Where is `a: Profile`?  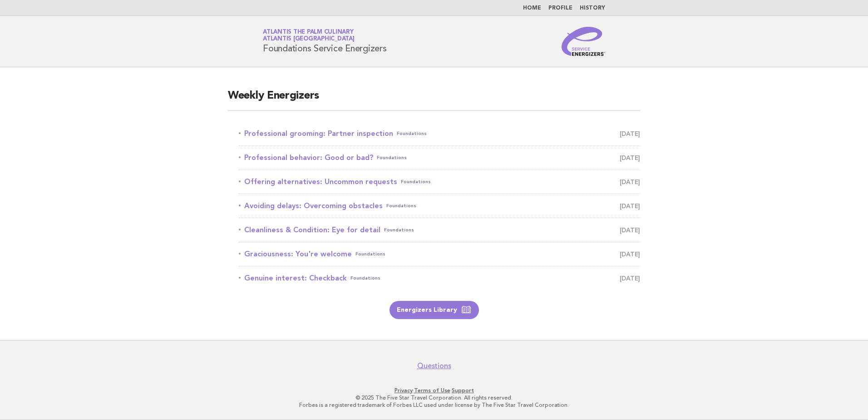
a: Profile is located at coordinates (560, 8).